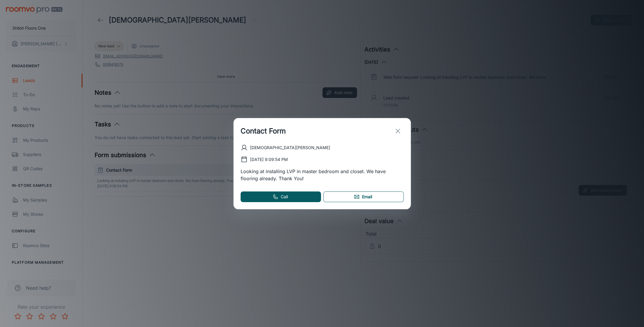 The height and width of the screenshot is (327, 644). What do you see at coordinates (322, 175) in the screenshot?
I see `p: Looking at installing LVP in master bedroom and closet. We have flooring already. Thank You!` at bounding box center [322, 175].